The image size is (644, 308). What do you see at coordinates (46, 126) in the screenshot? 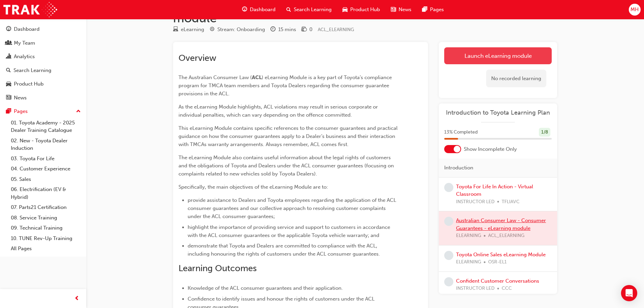
I see `a: 01. Toyota Academy - 2025 Dealer Training Catalogue` at bounding box center [46, 126].